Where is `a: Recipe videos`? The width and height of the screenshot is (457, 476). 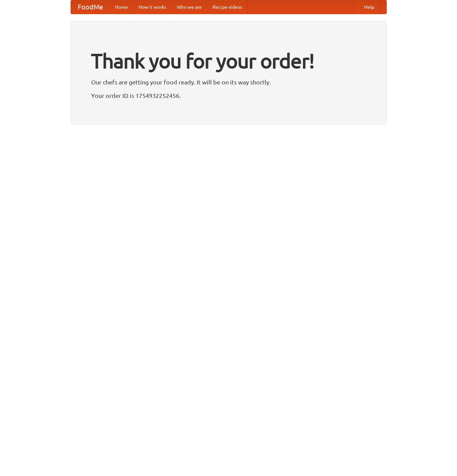
a: Recipe videos is located at coordinates (227, 7).